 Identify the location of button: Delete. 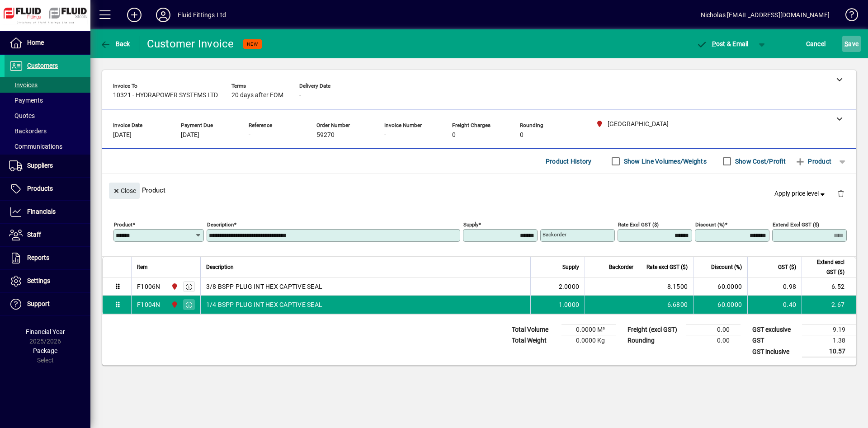
(841, 194).